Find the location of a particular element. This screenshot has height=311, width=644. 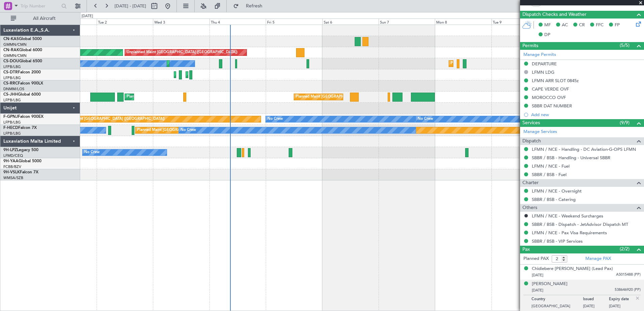

span: CR is located at coordinates (582, 25).